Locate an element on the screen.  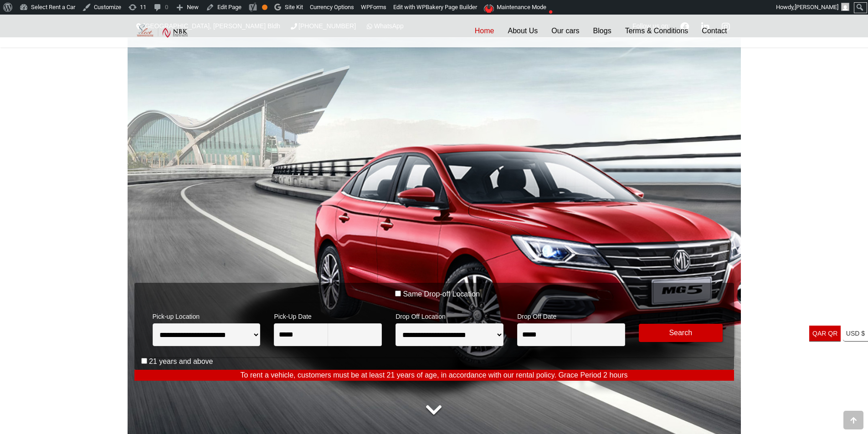
label: 21 years and above is located at coordinates (181, 362).